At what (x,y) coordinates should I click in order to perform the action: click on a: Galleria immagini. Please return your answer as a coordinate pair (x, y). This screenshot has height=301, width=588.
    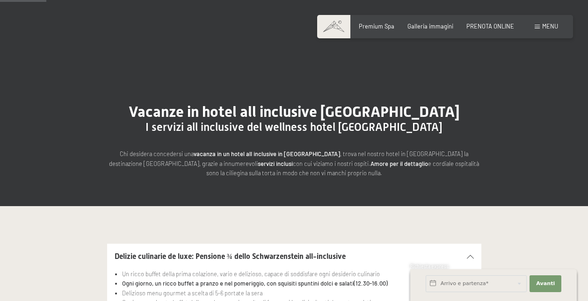
    Looking at the image, I should click on (430, 26).